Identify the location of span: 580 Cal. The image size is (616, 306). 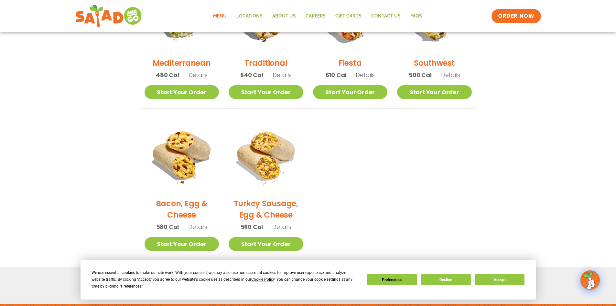
(167, 226).